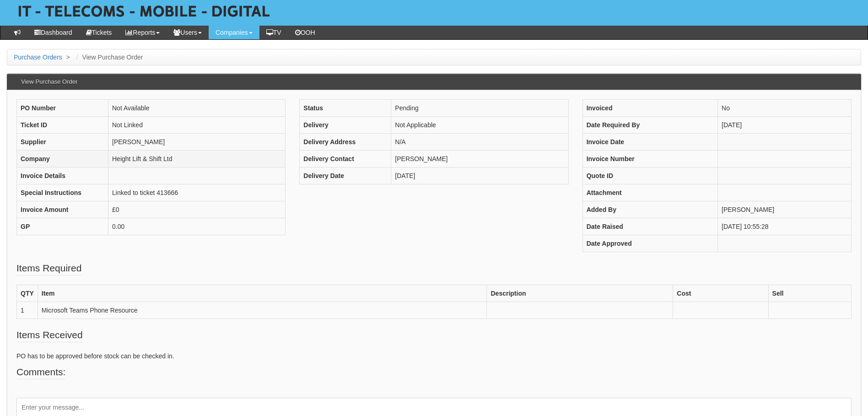 This screenshot has height=416, width=868. What do you see at coordinates (234, 33) in the screenshot?
I see `a: Companies` at bounding box center [234, 33].